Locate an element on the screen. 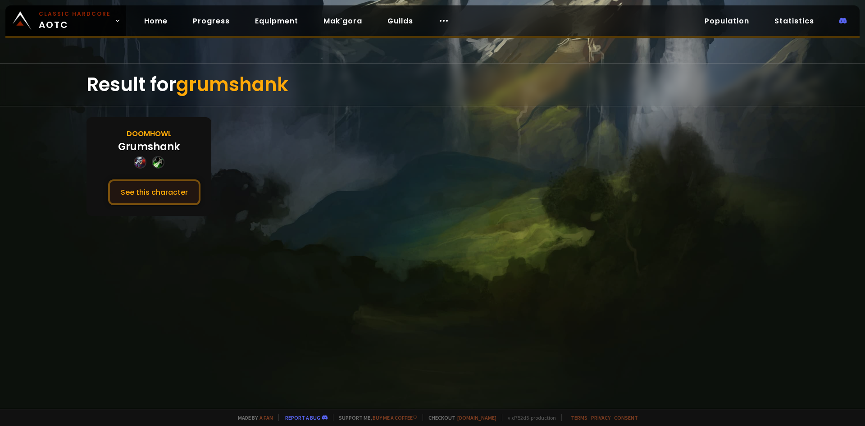  span: AOTC is located at coordinates (75, 21).